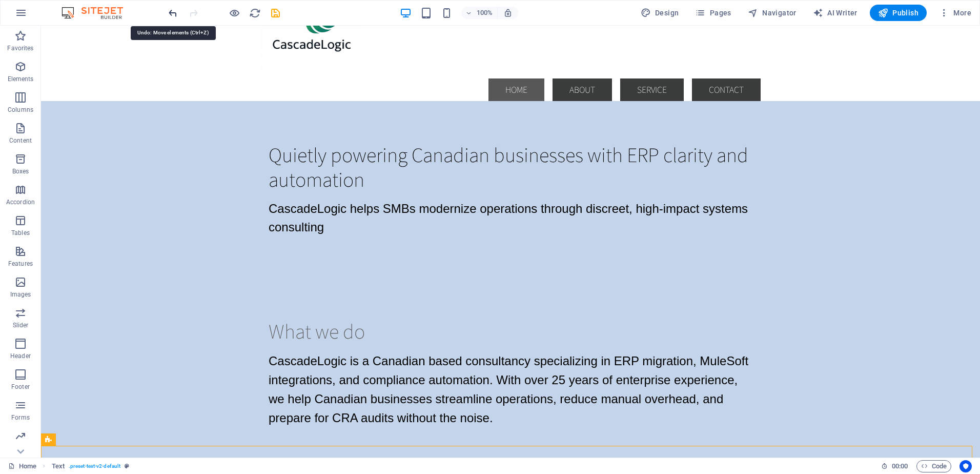 This screenshot has width=980, height=474. What do you see at coordinates (955, 13) in the screenshot?
I see `span: More` at bounding box center [955, 13].